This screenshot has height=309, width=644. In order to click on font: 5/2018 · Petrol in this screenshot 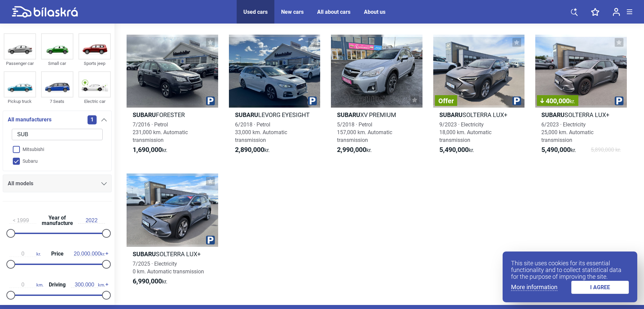, I will do `click(355, 124)`.